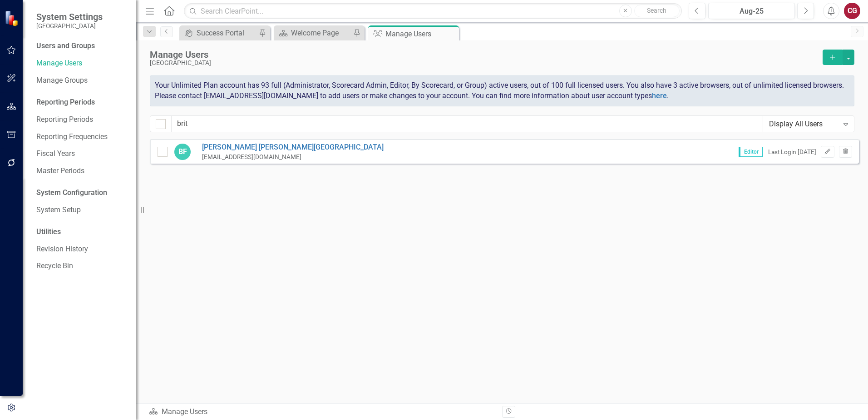 The height and width of the screenshot is (420, 868). I want to click on a: Success Portal, so click(218, 33).